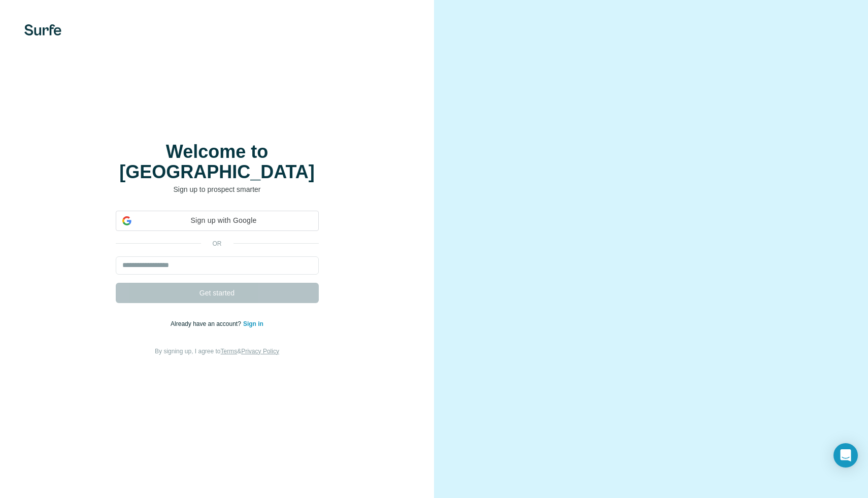 This screenshot has height=498, width=868. I want to click on a: Sign in, so click(253, 324).